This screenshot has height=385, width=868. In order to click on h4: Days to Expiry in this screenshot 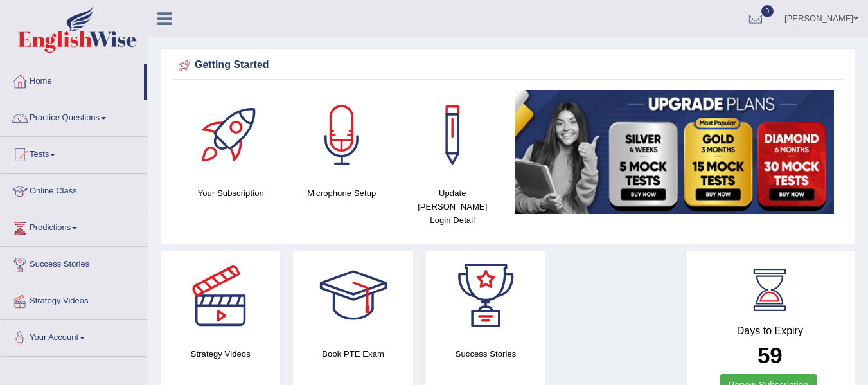, I will do `click(769, 331)`.